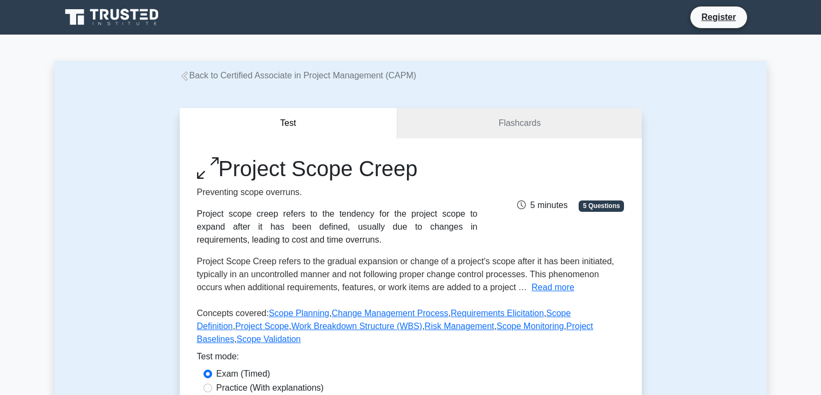  Describe the element at coordinates (411, 328) in the screenshot. I see `p: Concepts covered: , , , , , , , , ,` at that location.